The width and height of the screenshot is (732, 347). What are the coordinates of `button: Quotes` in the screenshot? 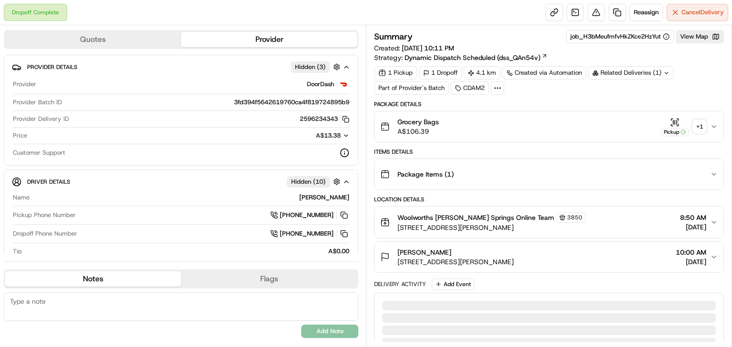 It's located at (93, 40).